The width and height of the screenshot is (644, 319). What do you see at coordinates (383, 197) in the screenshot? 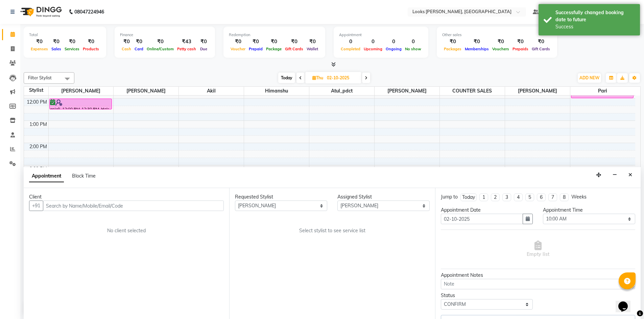
I see `div: Assigned Stylist` at bounding box center [383, 197].